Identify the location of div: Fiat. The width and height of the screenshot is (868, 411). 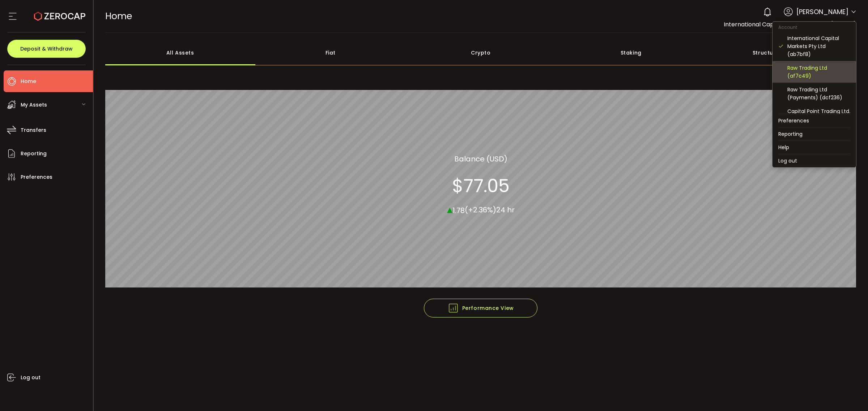
(330, 53).